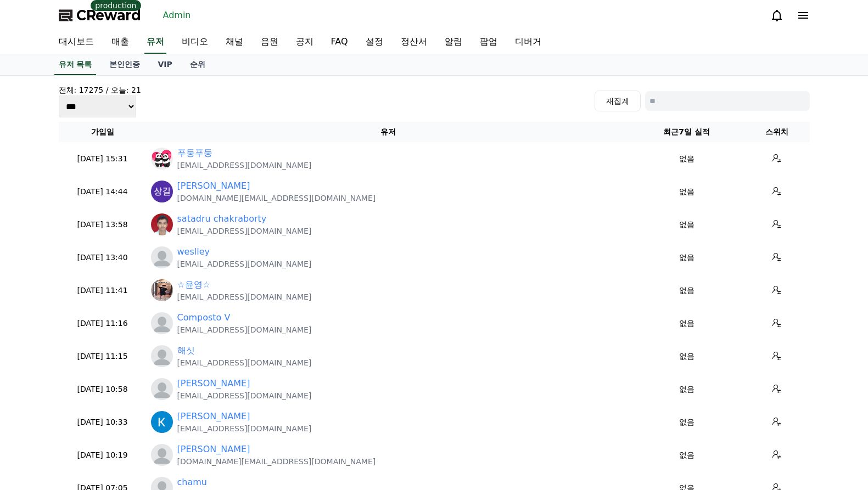 This screenshot has height=490, width=868. I want to click on a: 해싯, so click(186, 351).